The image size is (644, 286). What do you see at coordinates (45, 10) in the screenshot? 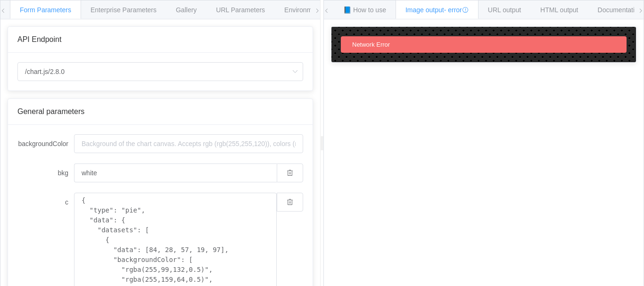
I see `span: Form Parameters` at bounding box center [45, 10].